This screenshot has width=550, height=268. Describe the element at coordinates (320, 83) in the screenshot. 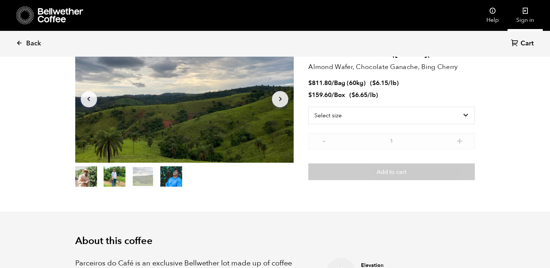

I see `bdi: 811.80` at that location.